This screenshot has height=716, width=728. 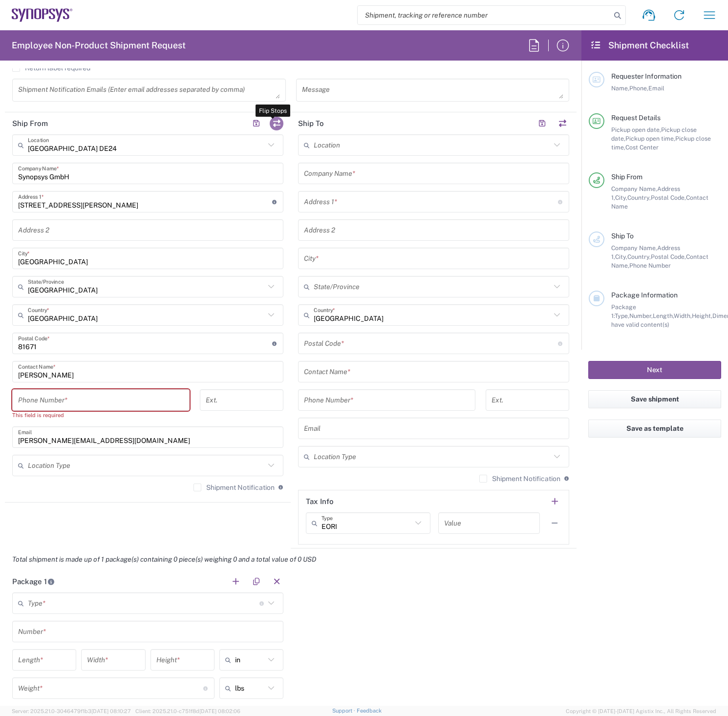 What do you see at coordinates (311, 124) in the screenshot?
I see `h2: Ship To` at bounding box center [311, 124].